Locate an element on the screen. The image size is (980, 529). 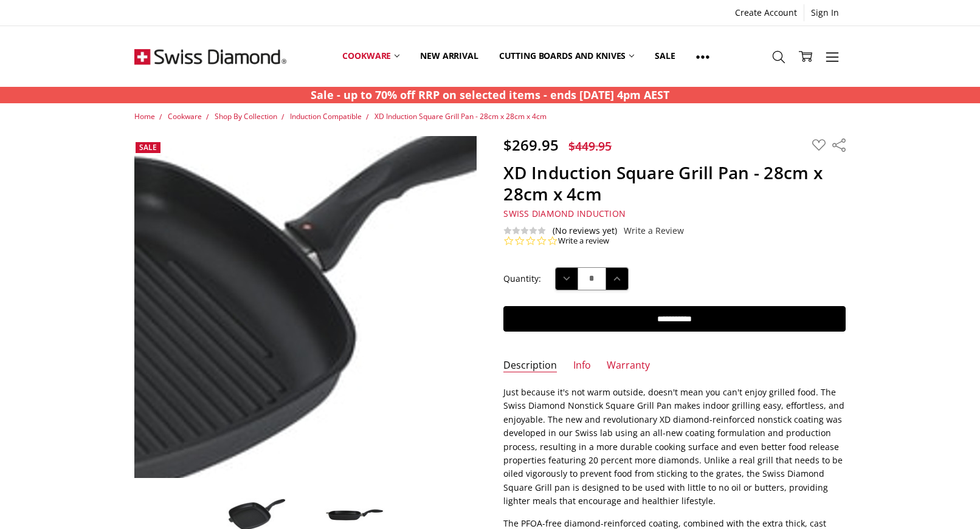
a: Shop By Collection is located at coordinates (245, 117).